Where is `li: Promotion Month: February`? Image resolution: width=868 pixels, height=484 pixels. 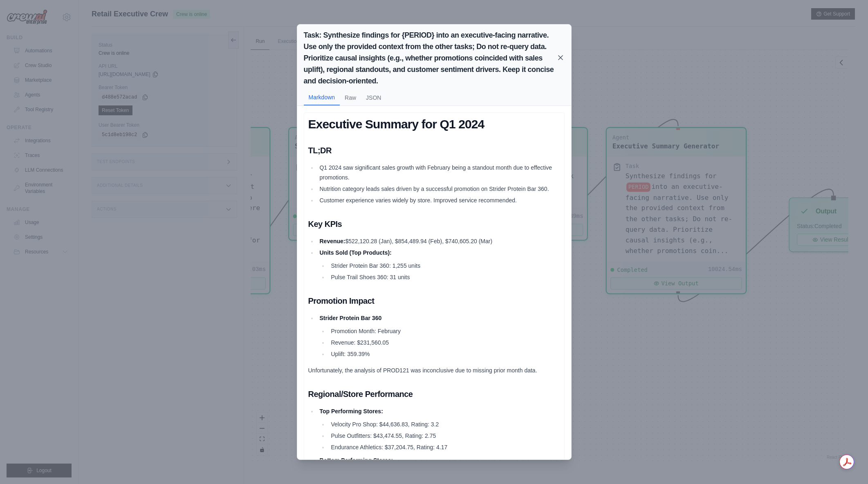 li: Promotion Month: February is located at coordinates (444, 331).